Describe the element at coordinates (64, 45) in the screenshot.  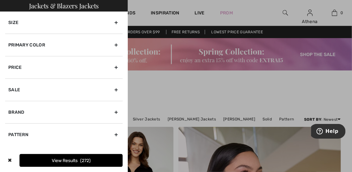
I see `div: Primary Color` at that location.